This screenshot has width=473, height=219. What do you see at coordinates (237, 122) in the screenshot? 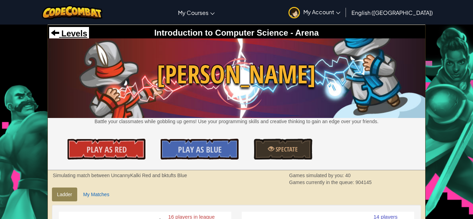
I see `p: Battle your classmates while gobbling up gems! Use your programming skills and creative thinking ...` at bounding box center [237, 122].